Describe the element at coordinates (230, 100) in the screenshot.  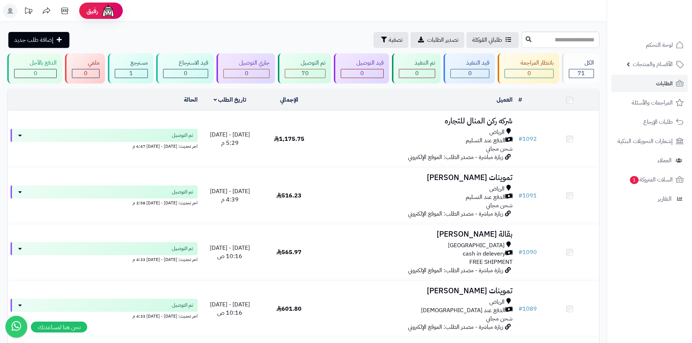
I see `a: تاريخ الطلب` at that location.